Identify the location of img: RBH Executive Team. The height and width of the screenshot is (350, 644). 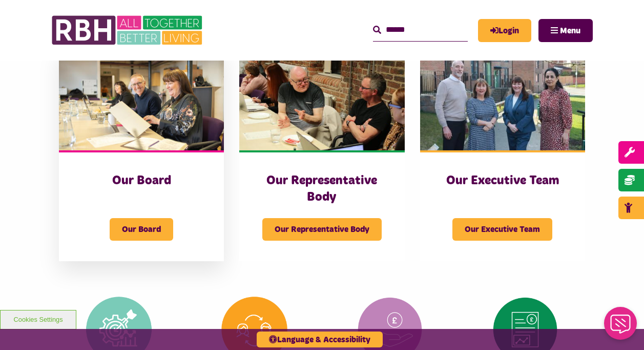
(503, 99).